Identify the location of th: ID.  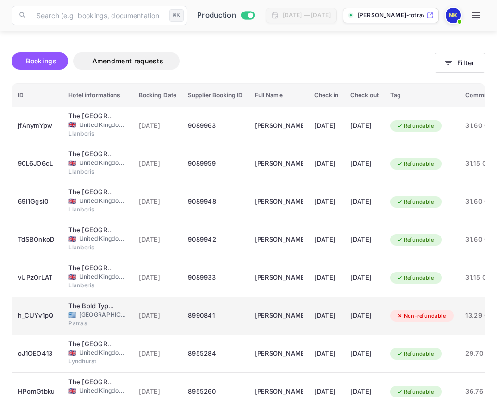
(37, 95).